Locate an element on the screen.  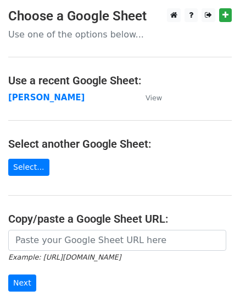
h3: Choose a Google Sheet is located at coordinates (120, 16).